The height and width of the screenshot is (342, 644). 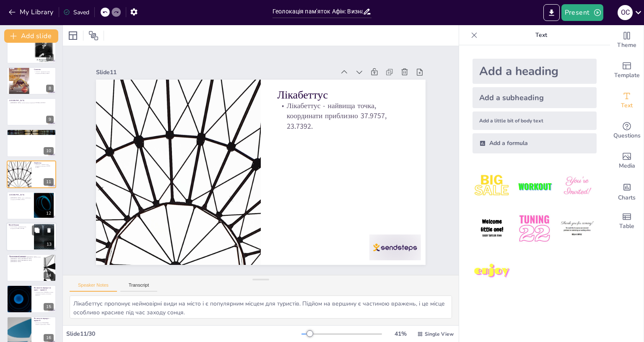 I want to click on button: Present, so click(x=582, y=13).